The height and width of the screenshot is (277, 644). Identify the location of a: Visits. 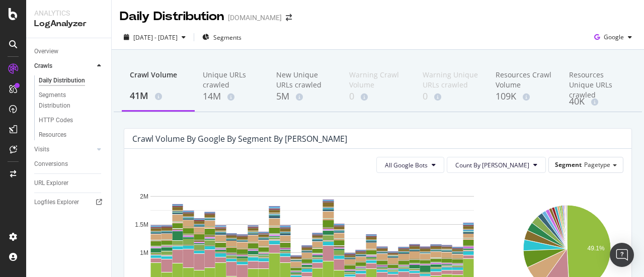
(64, 149).